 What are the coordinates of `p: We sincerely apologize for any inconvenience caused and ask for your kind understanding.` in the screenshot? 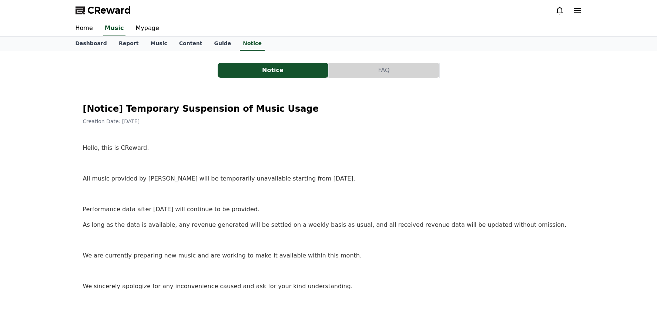 It's located at (329, 287).